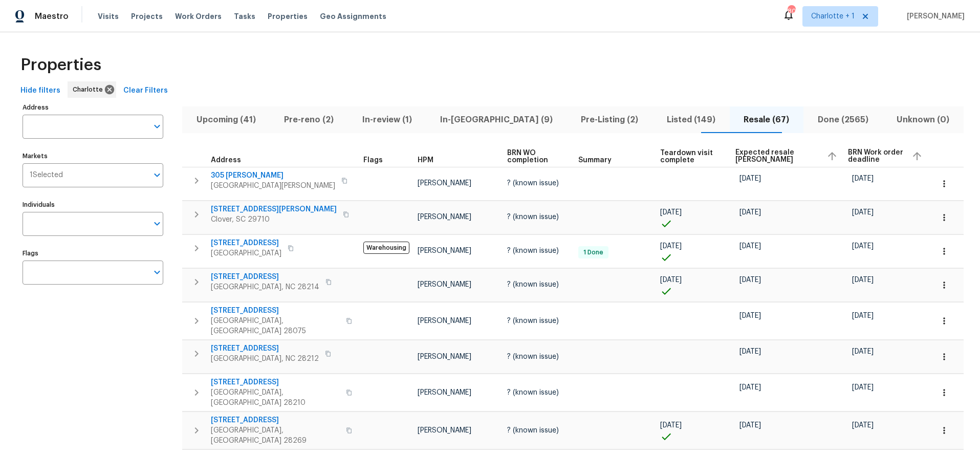  What do you see at coordinates (593, 253) in the screenshot?
I see `span: 1 Done` at bounding box center [593, 253].